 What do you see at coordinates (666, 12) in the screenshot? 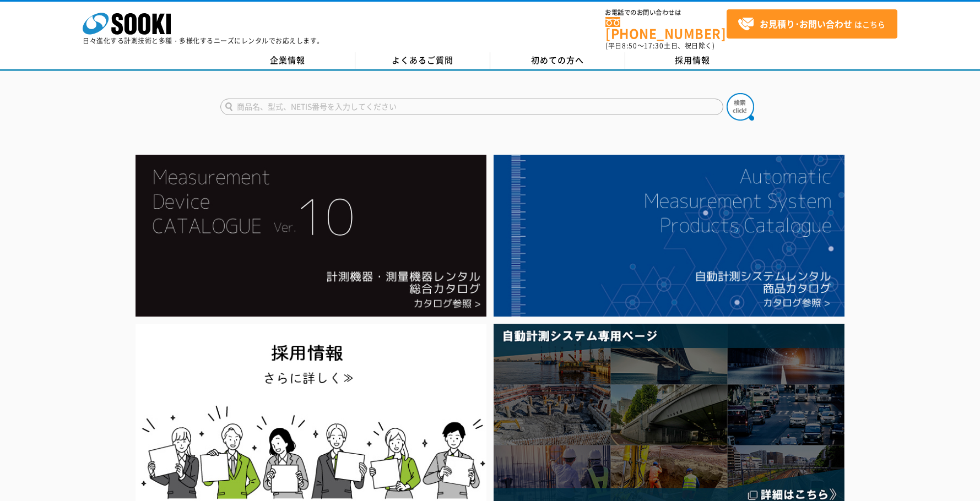
I see `span: お電話でのお問い合わせは` at bounding box center [666, 12].